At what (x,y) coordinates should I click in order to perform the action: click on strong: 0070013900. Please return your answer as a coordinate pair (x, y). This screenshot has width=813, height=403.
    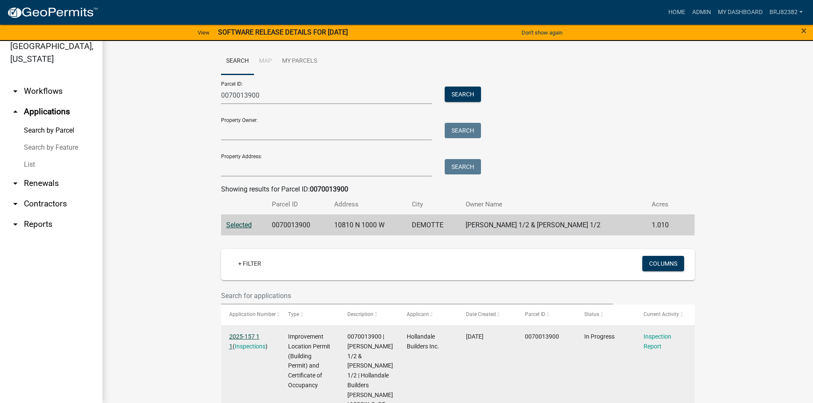
    Looking at the image, I should click on (329, 189).